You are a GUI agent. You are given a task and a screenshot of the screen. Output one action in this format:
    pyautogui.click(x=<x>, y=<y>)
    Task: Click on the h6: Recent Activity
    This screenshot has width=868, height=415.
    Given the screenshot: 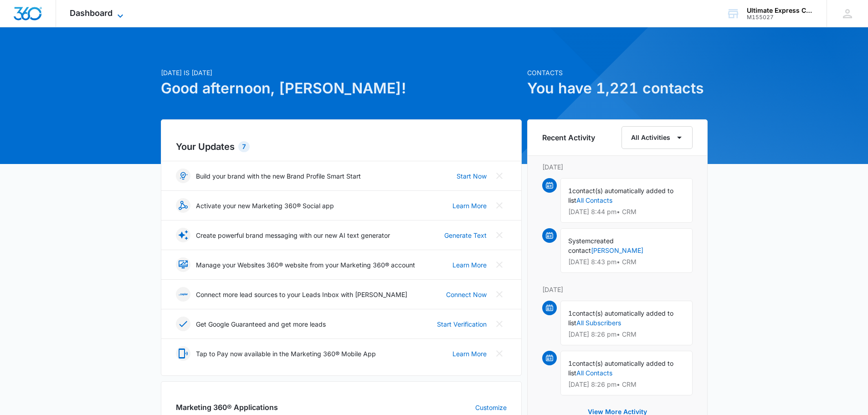 What is the action you would take?
    pyautogui.click(x=569, y=137)
    